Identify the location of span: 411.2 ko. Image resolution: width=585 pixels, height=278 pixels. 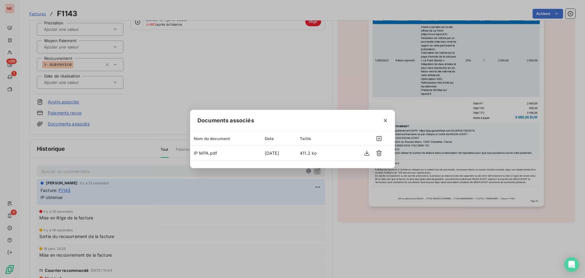
(308, 153).